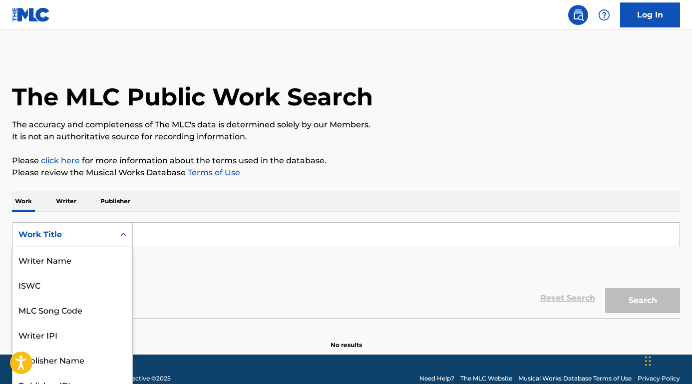 The image size is (692, 384). What do you see at coordinates (23, 201) in the screenshot?
I see `p: Work` at bounding box center [23, 201].